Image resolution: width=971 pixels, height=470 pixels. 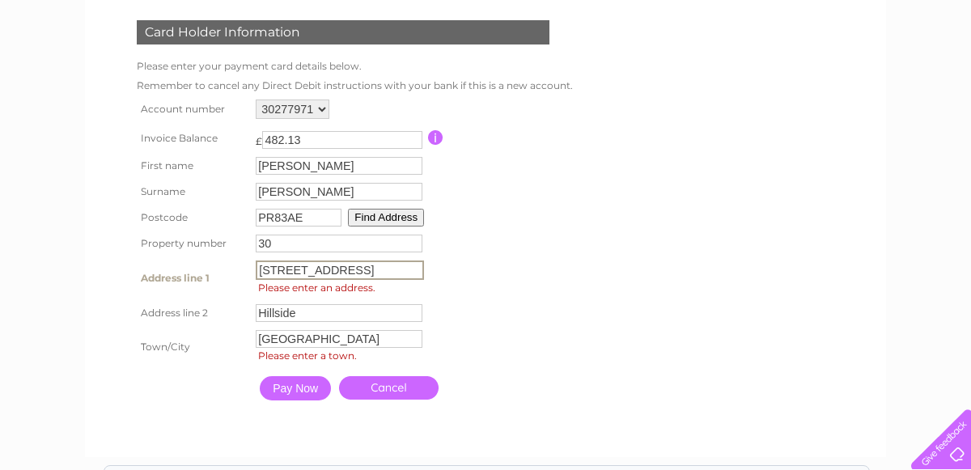 What do you see at coordinates (192, 218) in the screenshot?
I see `th: Postcode` at bounding box center [192, 218].